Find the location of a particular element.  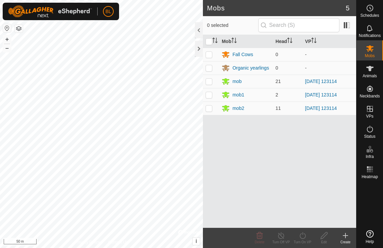

span: 5 is located at coordinates (348, 8).